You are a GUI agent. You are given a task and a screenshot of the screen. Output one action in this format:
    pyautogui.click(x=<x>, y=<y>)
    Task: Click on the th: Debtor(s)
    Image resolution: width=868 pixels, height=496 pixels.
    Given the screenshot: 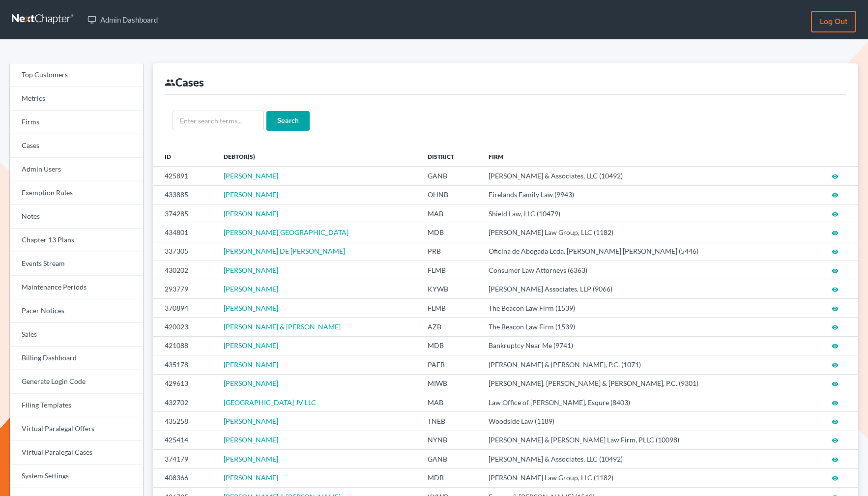 What is the action you would take?
    pyautogui.click(x=317, y=156)
    